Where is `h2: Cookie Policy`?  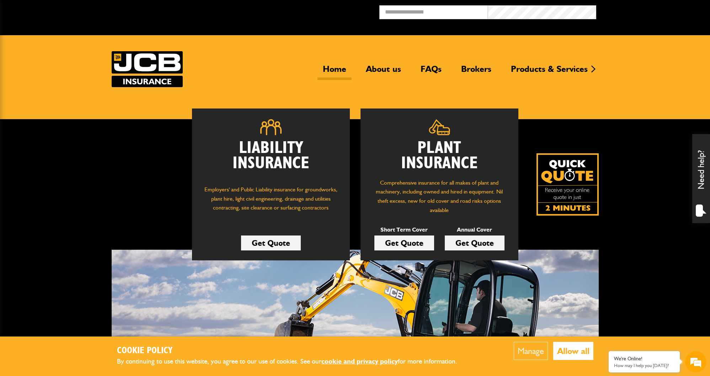 h2: Cookie Policy is located at coordinates (293, 350).